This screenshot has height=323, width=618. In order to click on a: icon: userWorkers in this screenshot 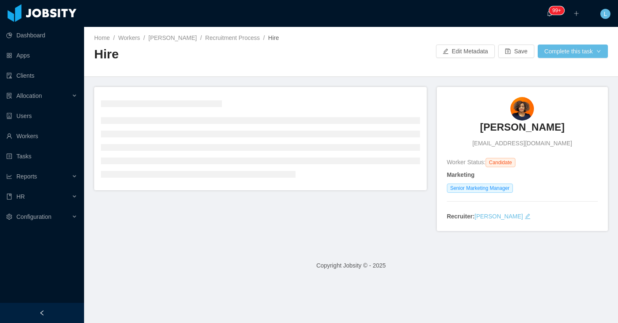, I will do `click(42, 136)`.